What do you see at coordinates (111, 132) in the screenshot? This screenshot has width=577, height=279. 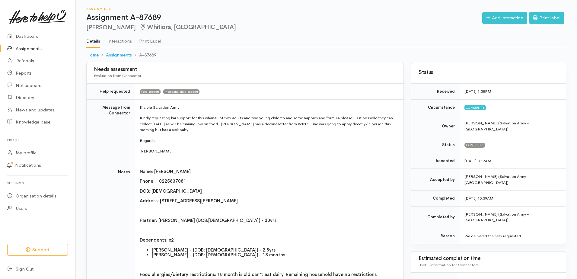 I see `td: Message from Connector` at bounding box center [111, 132].